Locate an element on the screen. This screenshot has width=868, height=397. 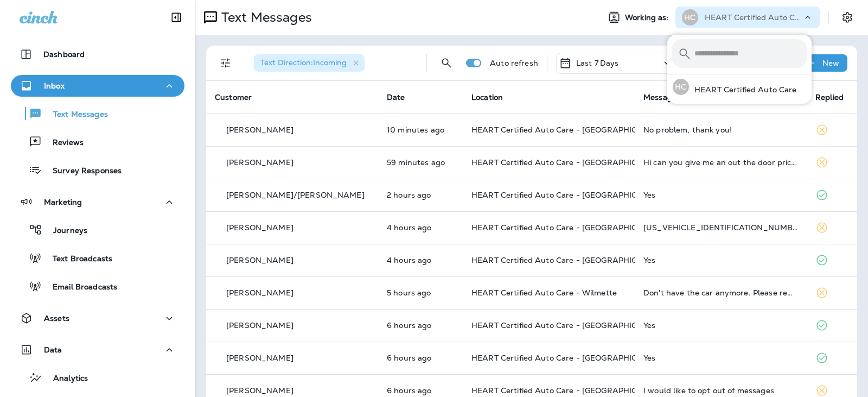
span: Message is located at coordinates (660, 97).